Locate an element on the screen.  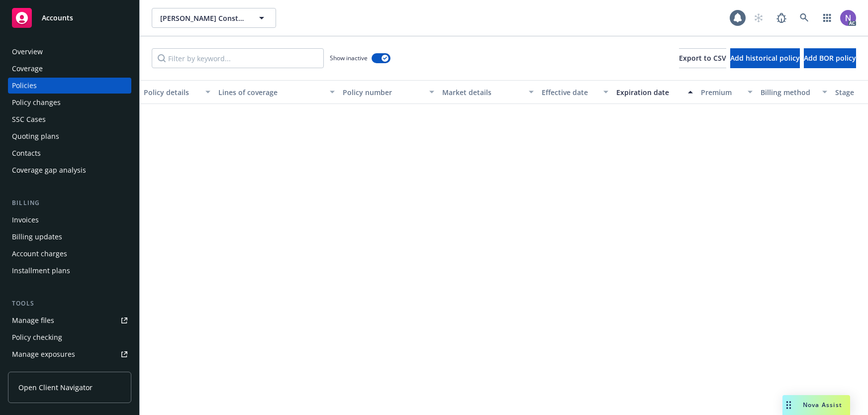
a: Installment plans is located at coordinates (69, 270).